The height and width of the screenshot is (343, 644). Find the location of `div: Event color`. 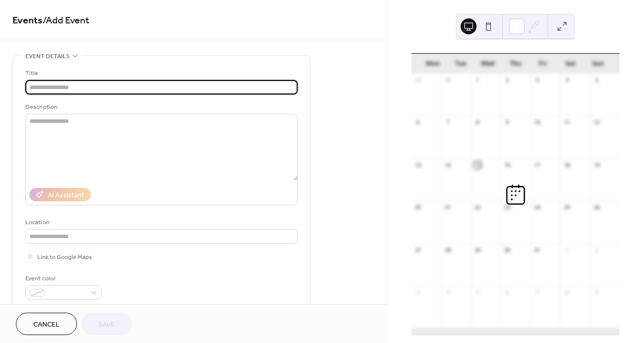

div: Event color is located at coordinates (62, 278).